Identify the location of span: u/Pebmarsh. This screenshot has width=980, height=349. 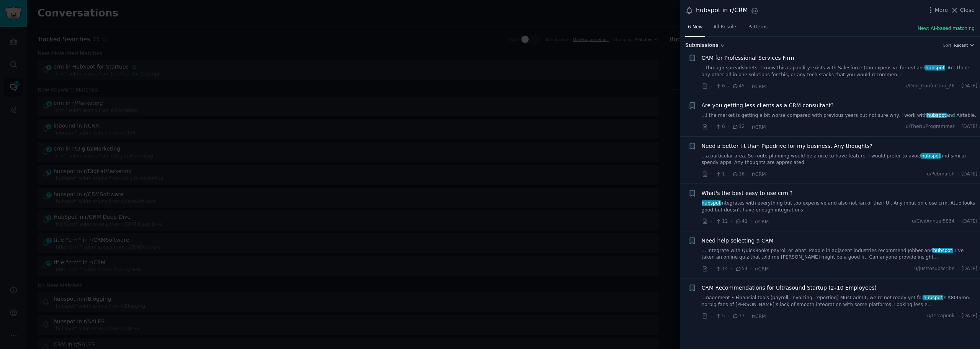
(941, 174).